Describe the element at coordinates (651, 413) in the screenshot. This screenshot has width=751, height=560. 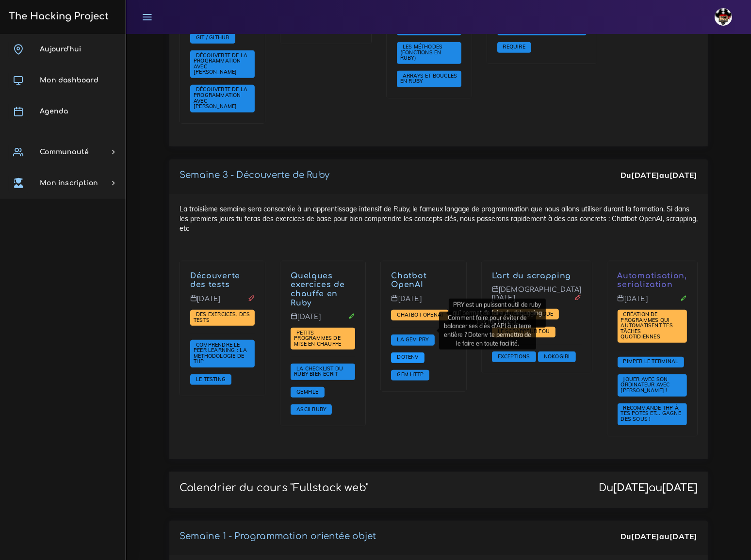
I see `span: Recommande THP à tes potes et... gagne des sous !` at that location.